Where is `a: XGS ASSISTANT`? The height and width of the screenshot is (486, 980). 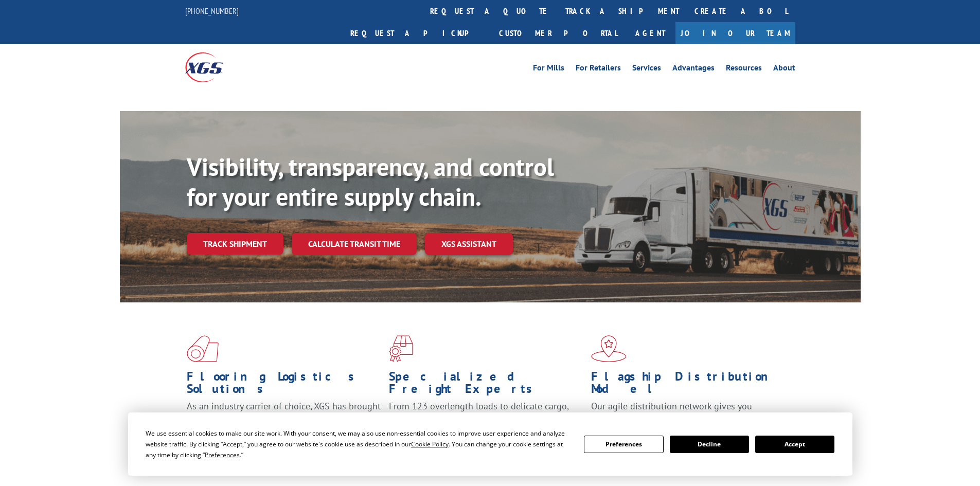
a: XGS ASSISTANT is located at coordinates (468, 244).